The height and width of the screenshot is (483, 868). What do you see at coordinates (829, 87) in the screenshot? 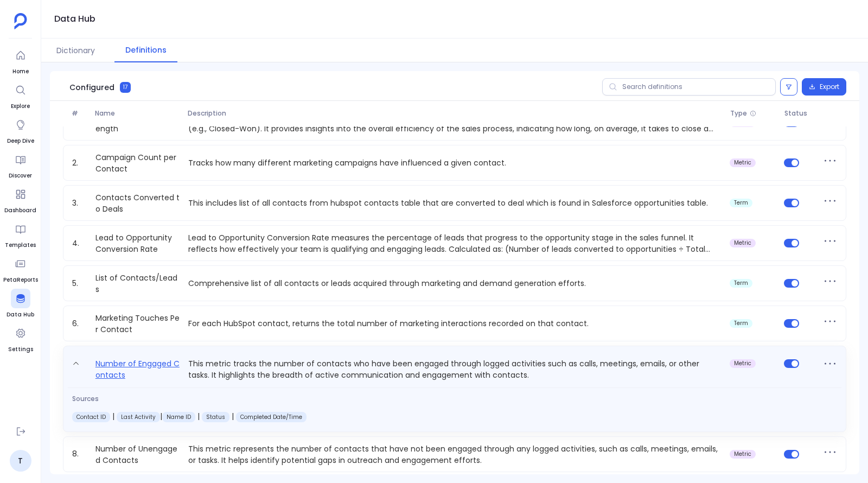
I see `span: Export` at bounding box center [829, 87].